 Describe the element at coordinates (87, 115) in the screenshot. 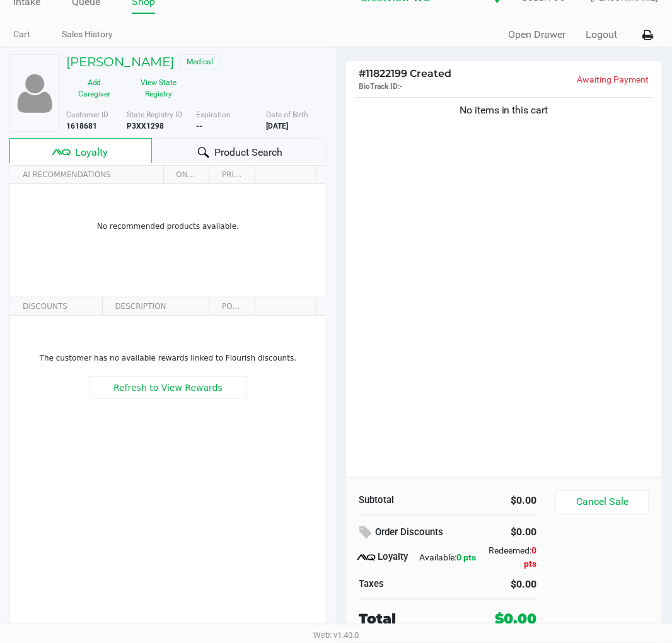

I see `span: Customer ID` at that location.